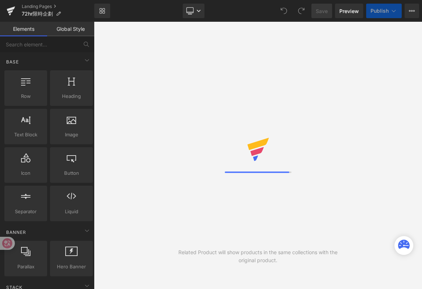  I want to click on div: Related Product will show products in the same collections with the original product., so click(258, 256).